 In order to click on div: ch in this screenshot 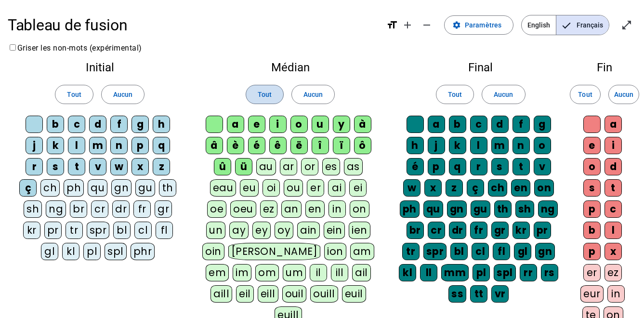, I will do `click(50, 188)`.